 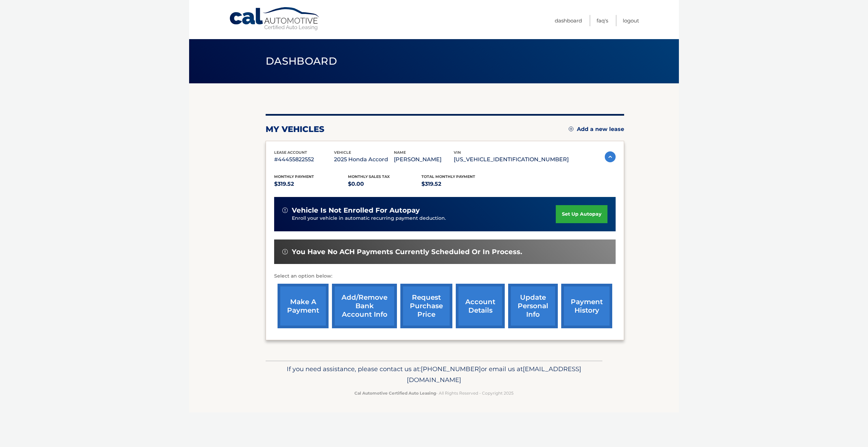 What do you see at coordinates (368, 177) in the screenshot?
I see `span: Monthly sales Tax` at bounding box center [368, 177].